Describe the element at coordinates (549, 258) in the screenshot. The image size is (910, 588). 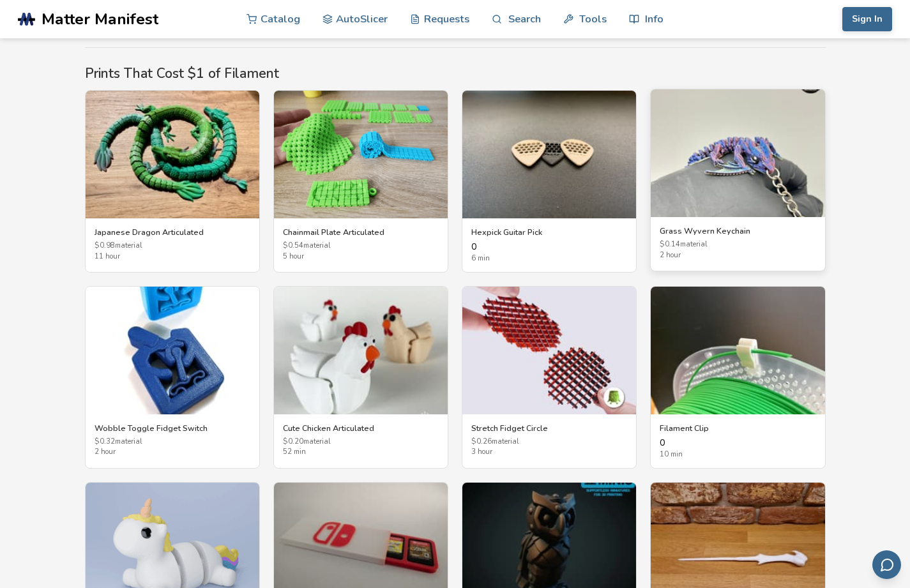
I see `span: 6 min` at that location.